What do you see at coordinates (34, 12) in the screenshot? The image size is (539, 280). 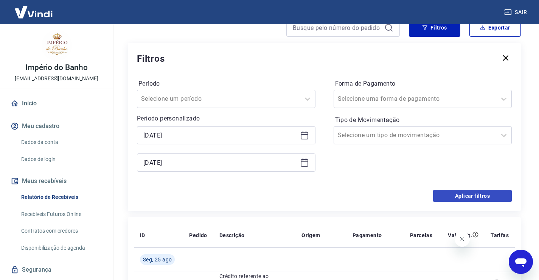 I see `img: Vindi` at bounding box center [34, 12].